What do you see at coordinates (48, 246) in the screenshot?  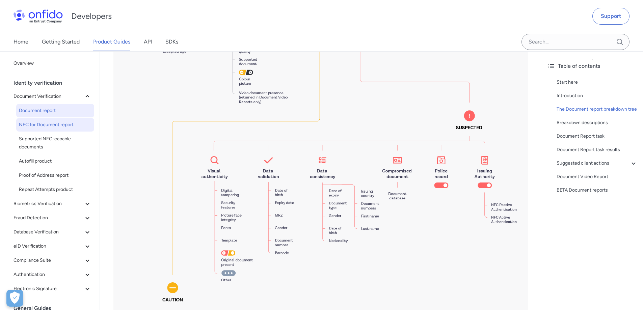 I see `span: eID Verification` at bounding box center [48, 246].